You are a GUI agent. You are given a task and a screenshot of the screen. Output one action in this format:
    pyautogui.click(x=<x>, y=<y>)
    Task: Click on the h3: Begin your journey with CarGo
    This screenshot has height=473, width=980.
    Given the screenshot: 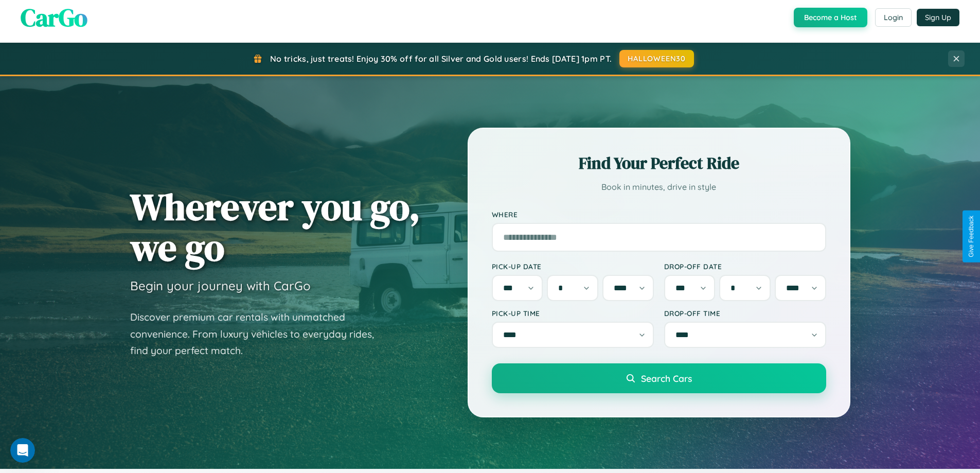 What is the action you would take?
    pyautogui.click(x=220, y=286)
    